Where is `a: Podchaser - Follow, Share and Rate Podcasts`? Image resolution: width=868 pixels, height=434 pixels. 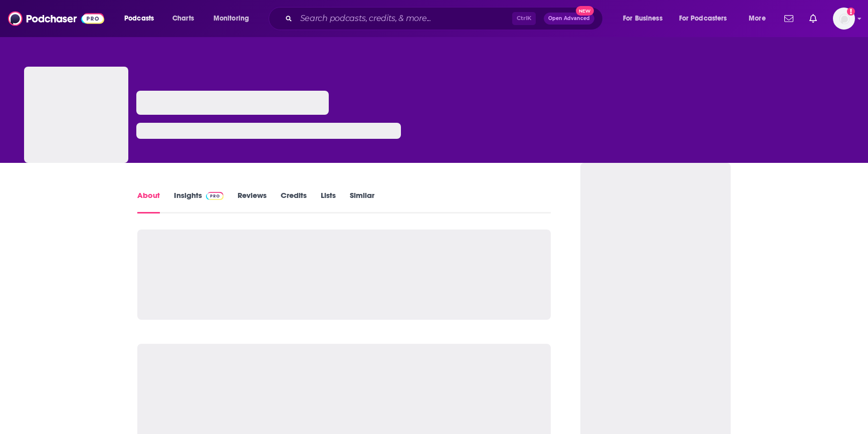 a: Podchaser - Follow, Share and Rate Podcasts is located at coordinates (56, 19).